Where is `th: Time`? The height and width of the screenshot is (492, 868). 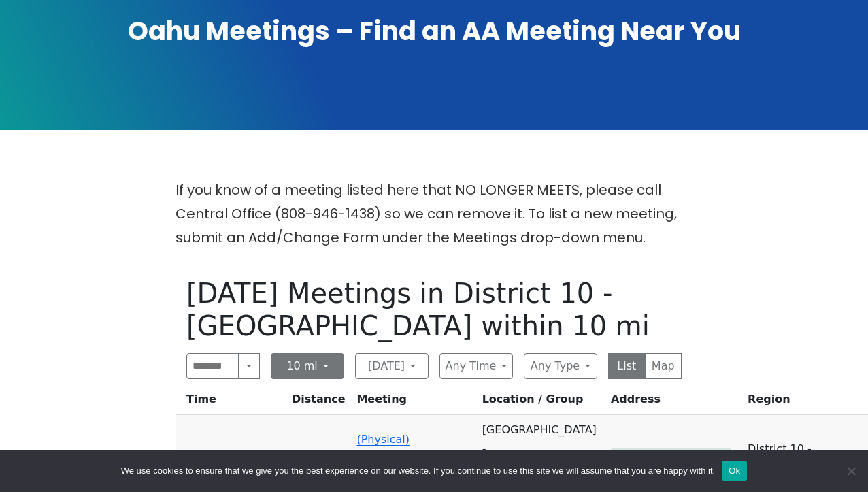
th: Time is located at coordinates (230, 402).